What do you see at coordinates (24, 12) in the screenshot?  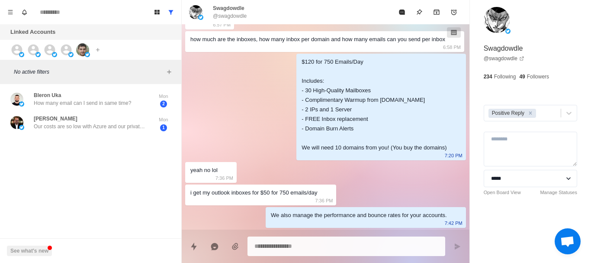 I see `button: Notifications` at bounding box center [24, 12].